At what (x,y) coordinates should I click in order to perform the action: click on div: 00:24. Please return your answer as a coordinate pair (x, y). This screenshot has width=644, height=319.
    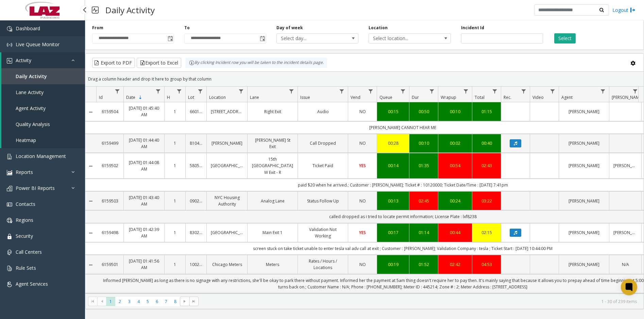
    Looking at the image, I should click on (455, 201).